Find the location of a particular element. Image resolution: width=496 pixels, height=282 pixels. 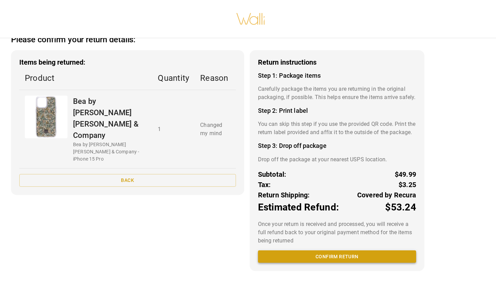

p: You can skip this step if you use the provided QR code. Print the return label provided and affix... is located at coordinates (337, 129).